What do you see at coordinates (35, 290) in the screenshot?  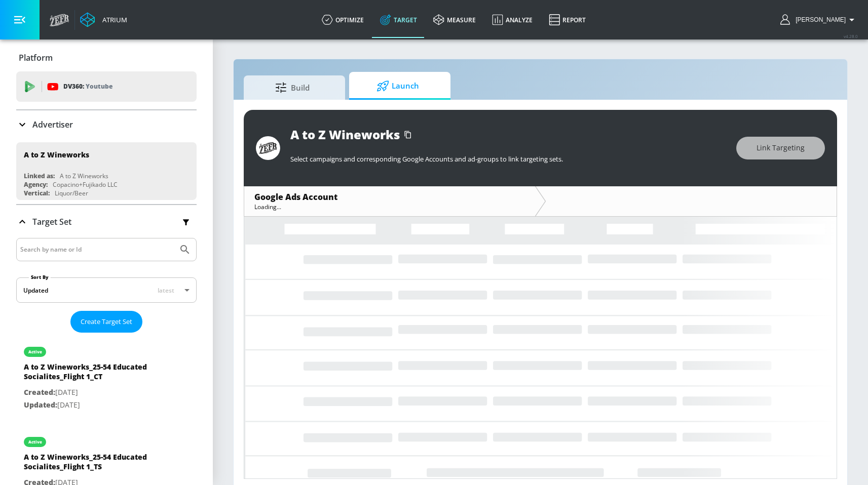 I see `div: Updated` at bounding box center [35, 290].